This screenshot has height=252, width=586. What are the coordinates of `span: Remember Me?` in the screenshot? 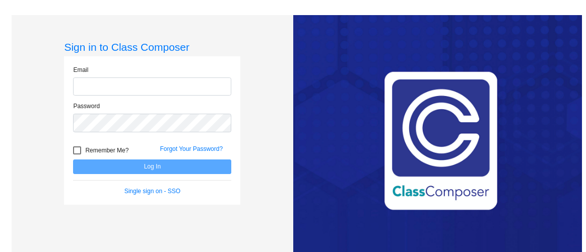 It's located at (107, 151).